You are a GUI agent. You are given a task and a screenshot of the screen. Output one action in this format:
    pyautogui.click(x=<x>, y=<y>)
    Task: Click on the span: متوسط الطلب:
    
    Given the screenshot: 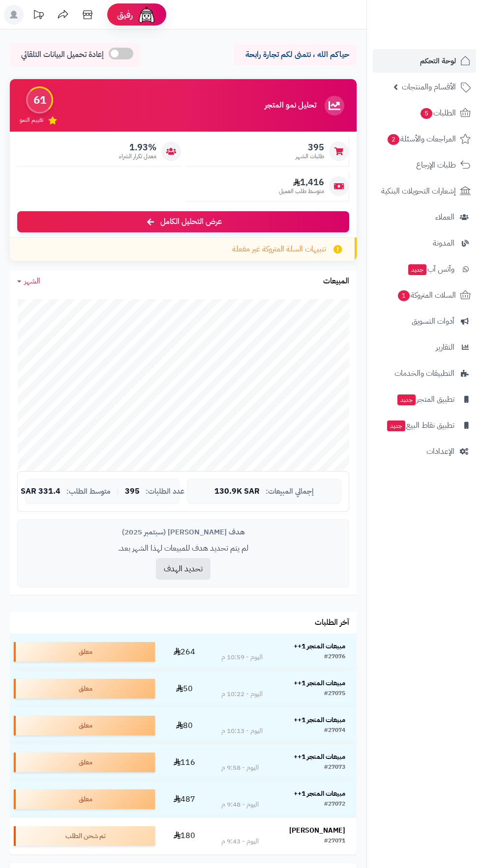 What is the action you would take?
    pyautogui.click(x=89, y=492)
    